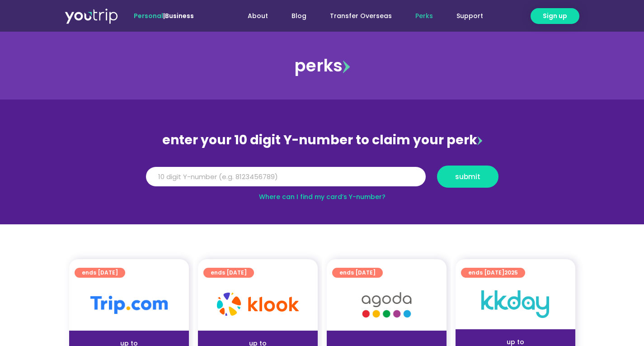 This screenshot has height=346, width=644. What do you see at coordinates (299, 16) in the screenshot?
I see `a: Blog` at bounding box center [299, 16].